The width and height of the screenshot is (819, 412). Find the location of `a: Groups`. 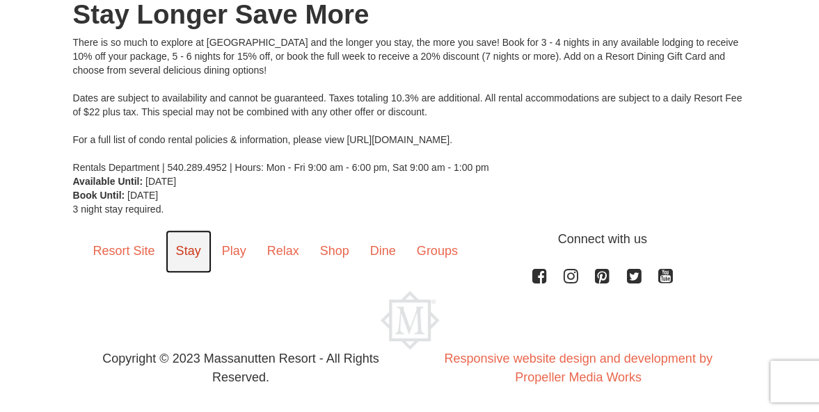

a: Groups is located at coordinates (437, 252).